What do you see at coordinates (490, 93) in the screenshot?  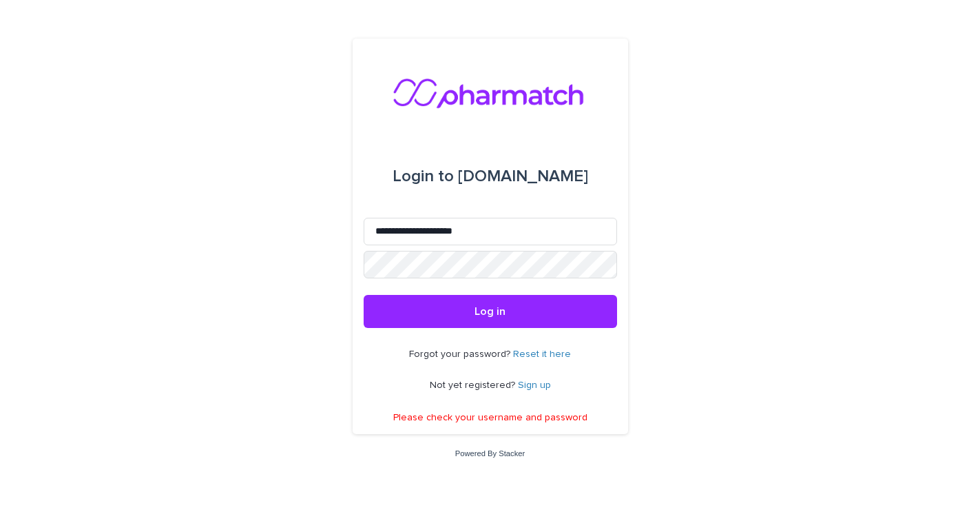 I see `img: nMxkRIEURaCxZB0ULbfH` at bounding box center [490, 93].